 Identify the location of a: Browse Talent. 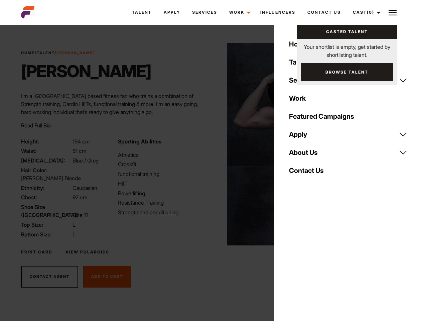
(347, 72).